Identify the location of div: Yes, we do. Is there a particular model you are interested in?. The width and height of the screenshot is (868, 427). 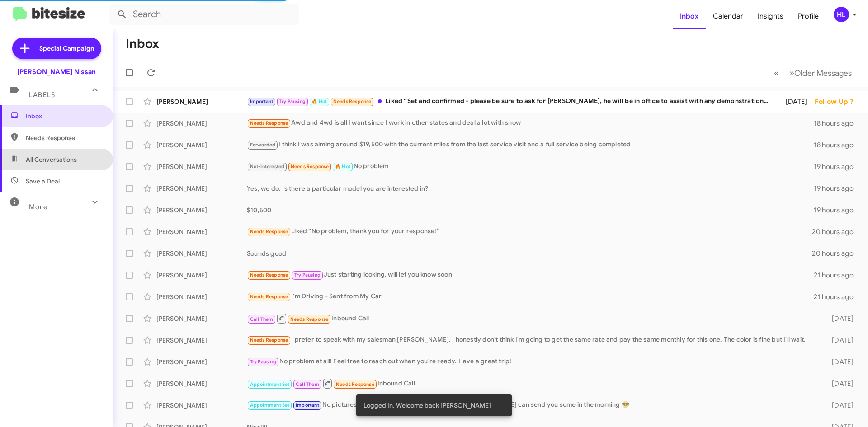
(531, 188).